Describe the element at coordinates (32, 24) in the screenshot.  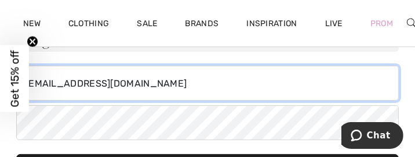
I see `a: New` at that location.